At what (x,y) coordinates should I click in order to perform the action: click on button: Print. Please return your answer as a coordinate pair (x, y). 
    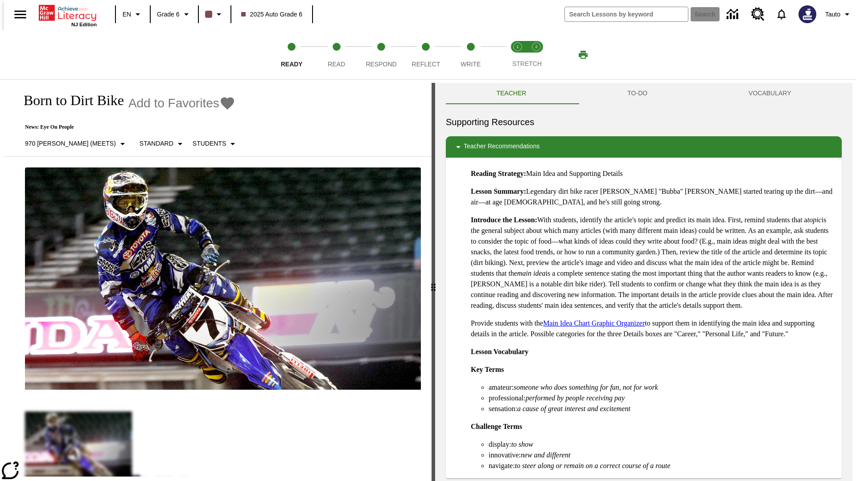
    Looking at the image, I should click on (583, 55).